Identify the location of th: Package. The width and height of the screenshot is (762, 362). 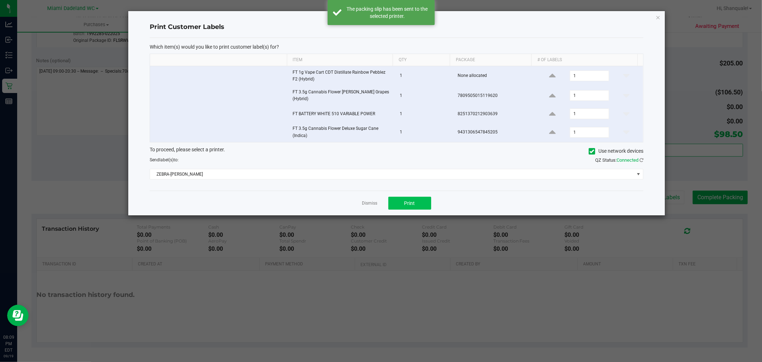
(491, 60).